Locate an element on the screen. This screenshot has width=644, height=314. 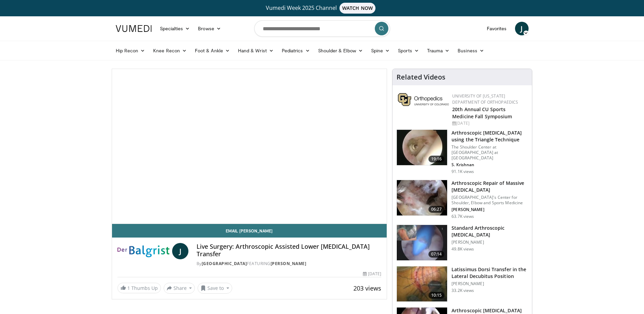
a: Specialties is located at coordinates (175, 28).